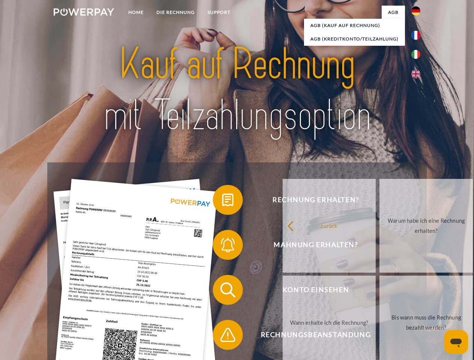  Describe the element at coordinates (237, 90) in the screenshot. I see `img: title-powerpay_de.svg` at that location.